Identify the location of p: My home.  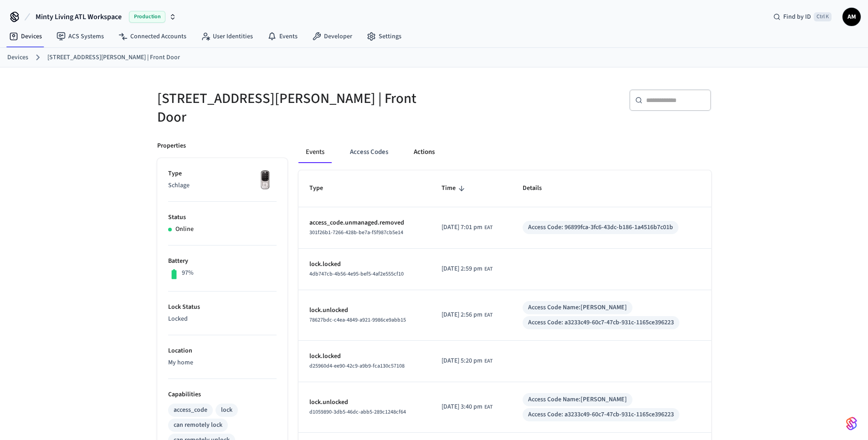
(223, 363).